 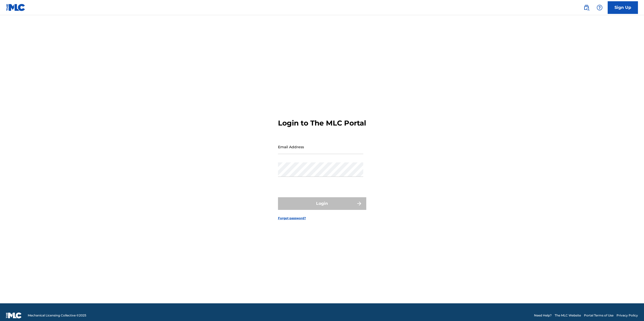 What do you see at coordinates (599, 315) in the screenshot?
I see `a: Portal Terms of Use` at bounding box center [599, 315].